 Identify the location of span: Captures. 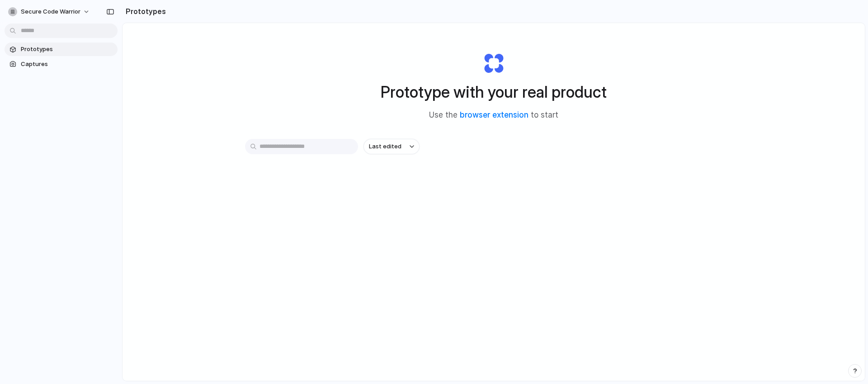
(68, 64).